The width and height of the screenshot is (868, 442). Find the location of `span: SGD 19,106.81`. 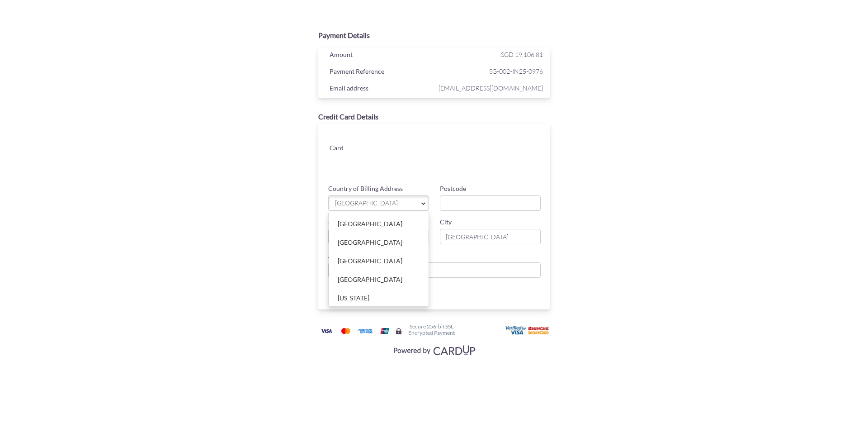

span: SGD 19,106.81 is located at coordinates (522, 54).